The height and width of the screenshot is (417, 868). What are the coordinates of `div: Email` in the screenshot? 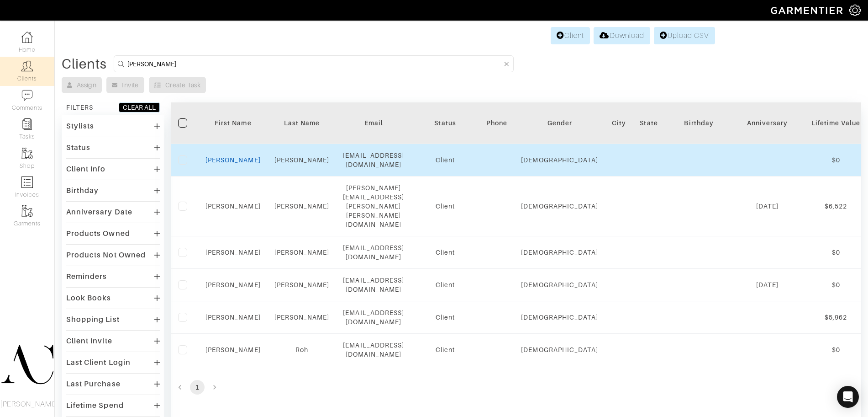 It's located at (374, 123).